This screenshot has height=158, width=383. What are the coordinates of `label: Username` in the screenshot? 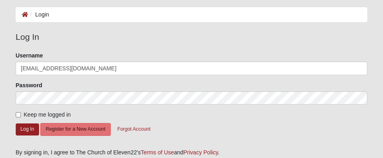 It's located at (29, 56).